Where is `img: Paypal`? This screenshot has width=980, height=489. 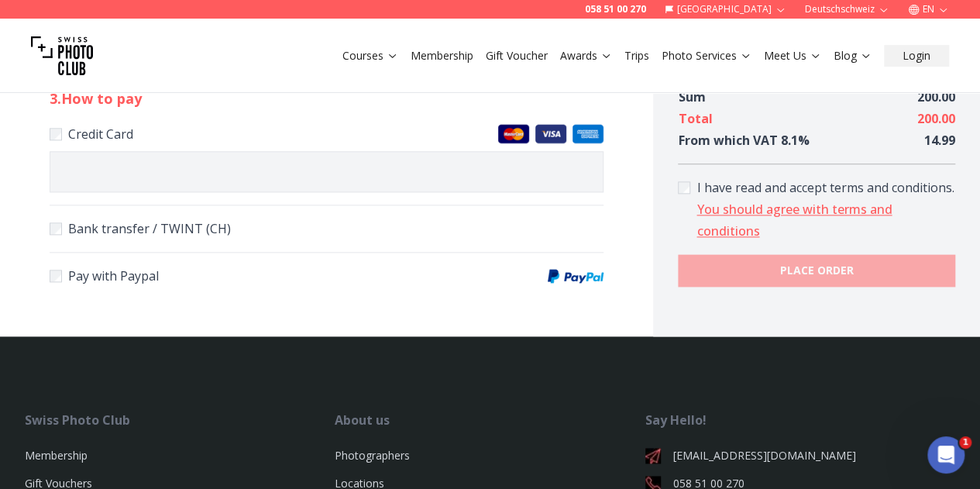 img: Paypal is located at coordinates (575, 276).